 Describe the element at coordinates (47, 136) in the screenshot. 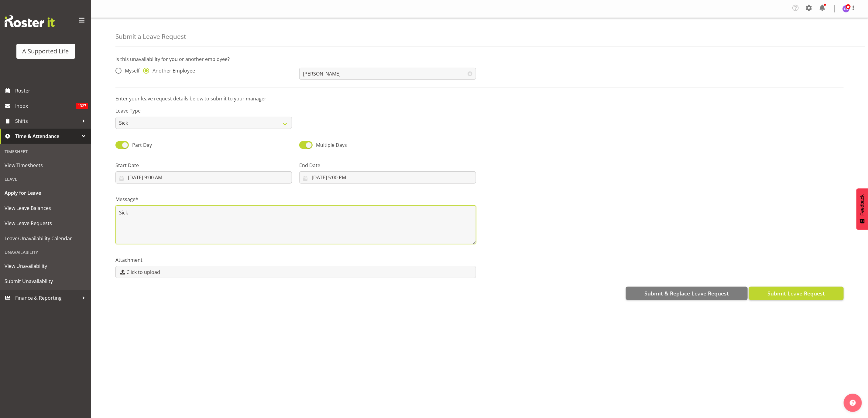

I see `span: Time & Attendance` at that location.